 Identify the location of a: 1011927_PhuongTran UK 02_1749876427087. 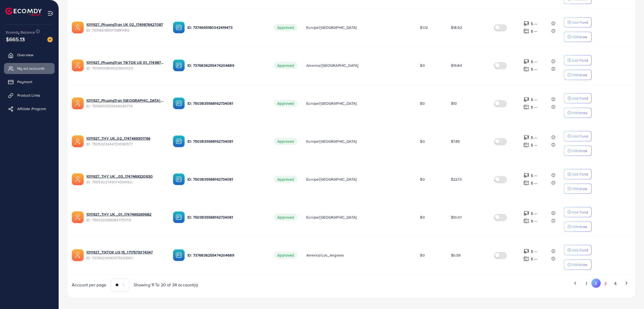
(125, 24).